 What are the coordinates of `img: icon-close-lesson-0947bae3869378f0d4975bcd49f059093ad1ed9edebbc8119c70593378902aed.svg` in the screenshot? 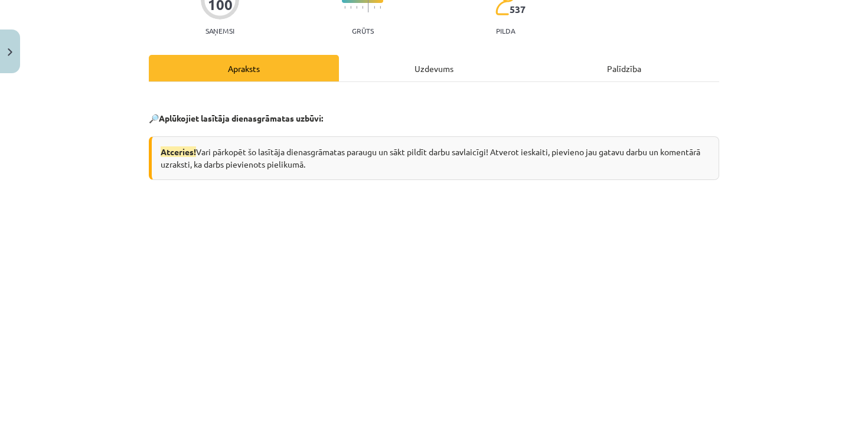 It's located at (10, 52).